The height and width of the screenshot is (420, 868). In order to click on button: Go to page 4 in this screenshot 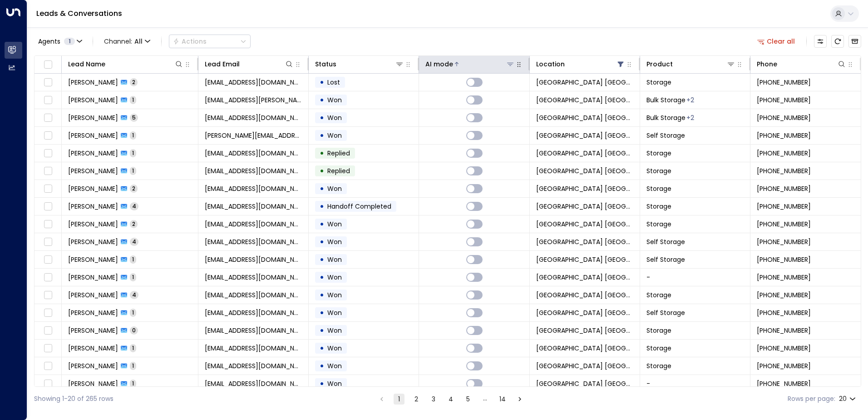, I will do `click(451, 399)`.